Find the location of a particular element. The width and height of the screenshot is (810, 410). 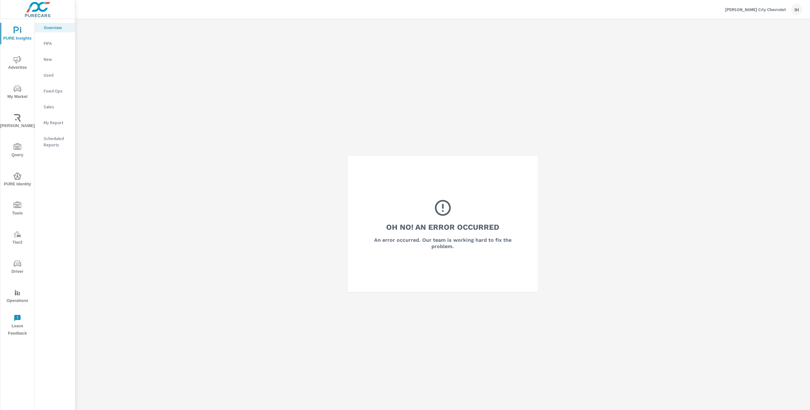

p: PIPA is located at coordinates (57, 43).